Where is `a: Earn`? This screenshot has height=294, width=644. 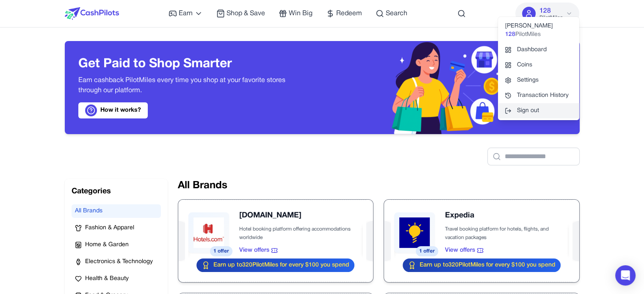 a: Earn is located at coordinates (185, 13).